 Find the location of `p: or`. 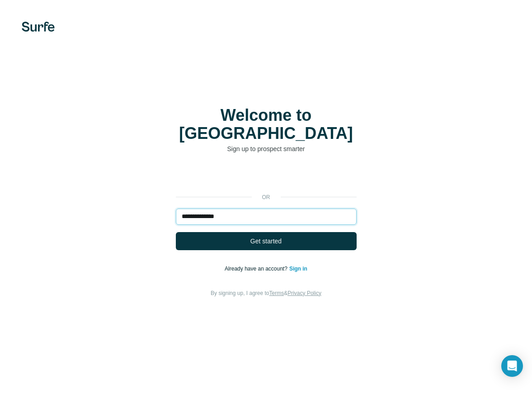

p: or is located at coordinates (266, 197).